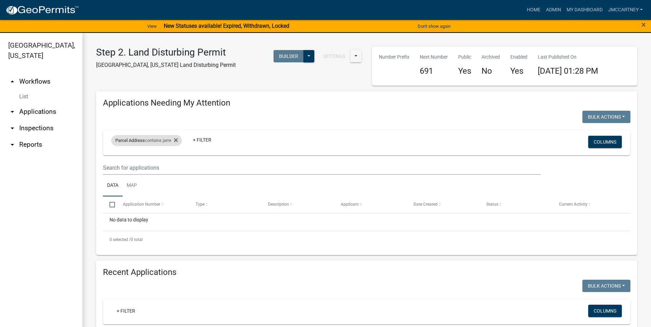  What do you see at coordinates (425, 204) in the screenshot?
I see `span: Date Created` at bounding box center [425, 204].